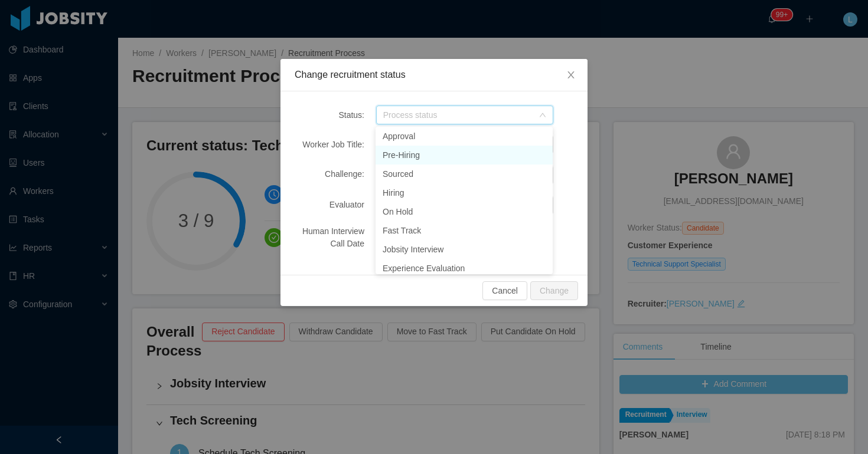  What do you see at coordinates (330, 205) in the screenshot?
I see `div: Evaluator` at bounding box center [330, 205].